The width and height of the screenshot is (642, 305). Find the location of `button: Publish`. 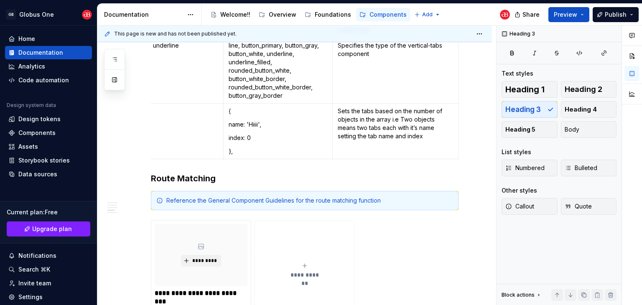

button: Publish is located at coordinates (615, 15).